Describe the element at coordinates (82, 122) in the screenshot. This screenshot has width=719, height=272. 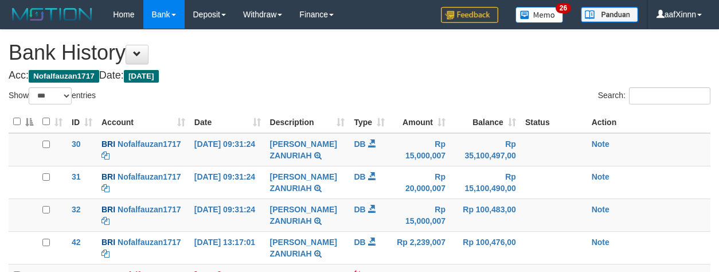
I see `th: ID: activate to sort column ascending` at that location.